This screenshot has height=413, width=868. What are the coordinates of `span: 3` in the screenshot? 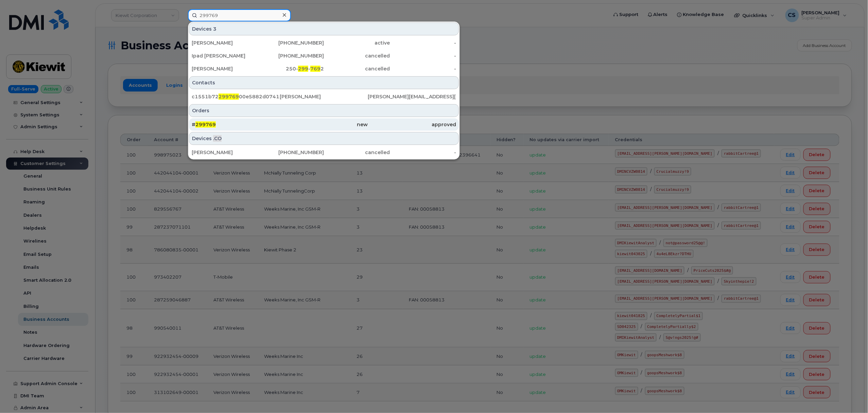 It's located at (215, 29).